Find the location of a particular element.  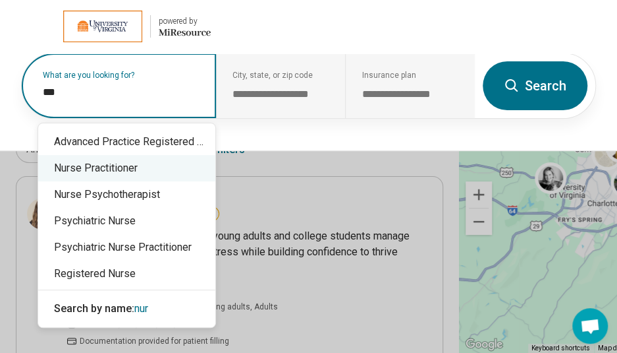

span: nur is located at coordinates (141, 308).